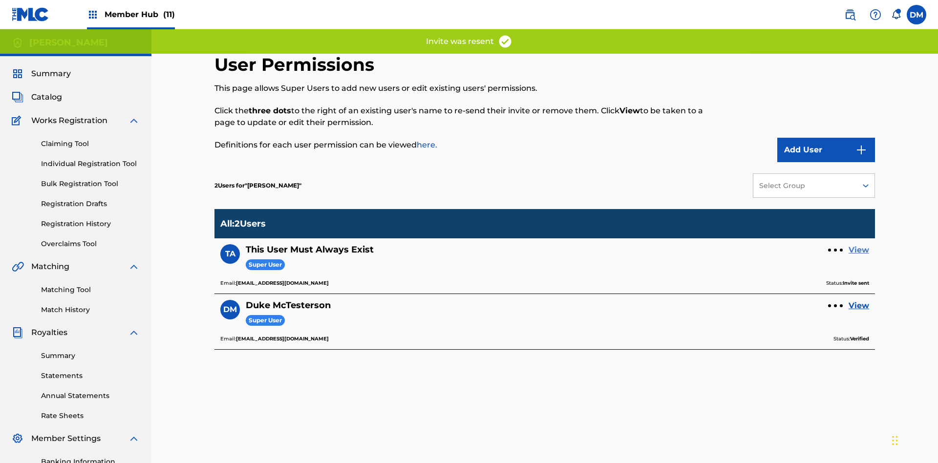  I want to click on span: RONALD MCTESTERSON, so click(273, 185).